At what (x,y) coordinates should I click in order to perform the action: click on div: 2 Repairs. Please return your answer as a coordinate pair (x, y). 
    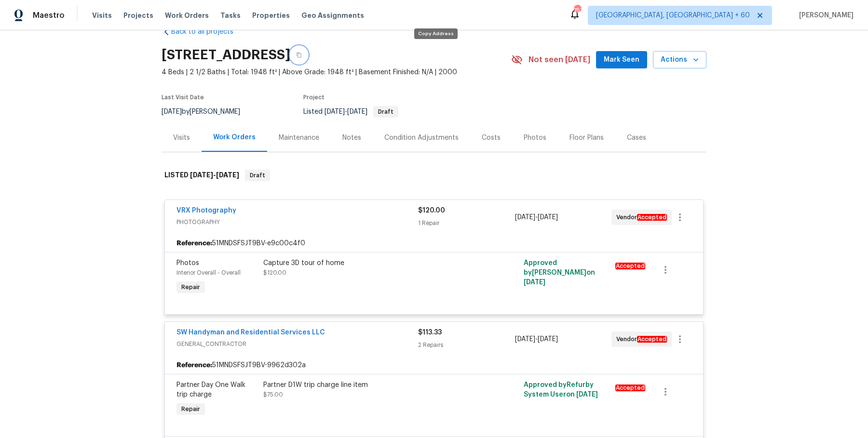
    Looking at the image, I should click on (467, 345).